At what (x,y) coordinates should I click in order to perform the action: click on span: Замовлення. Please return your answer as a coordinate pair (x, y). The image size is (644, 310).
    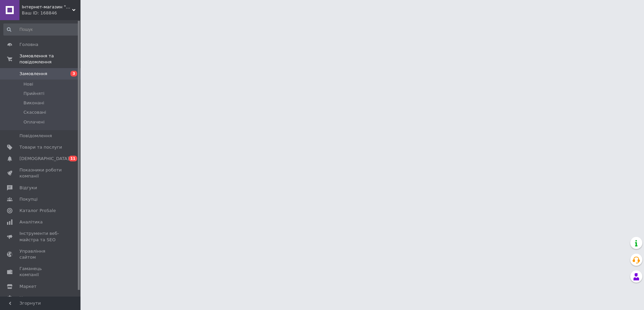
    Looking at the image, I should click on (33, 74).